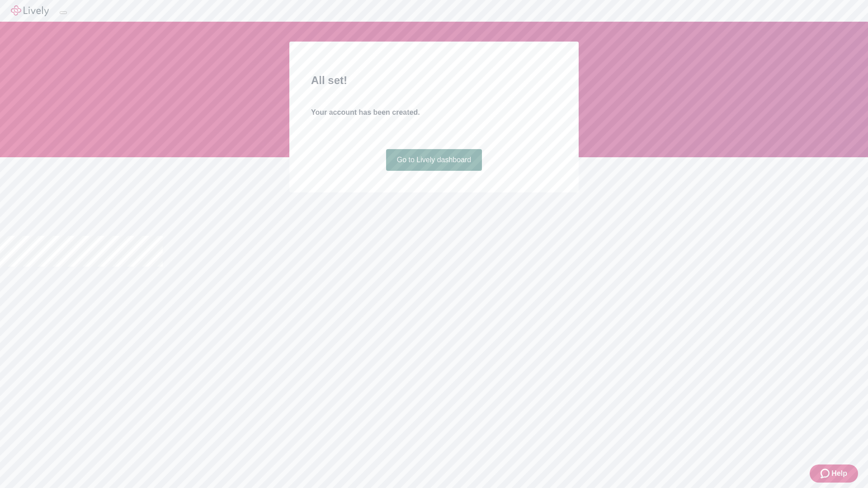 This screenshot has width=868, height=488. I want to click on a: Go to Lively dashboard, so click(434, 160).